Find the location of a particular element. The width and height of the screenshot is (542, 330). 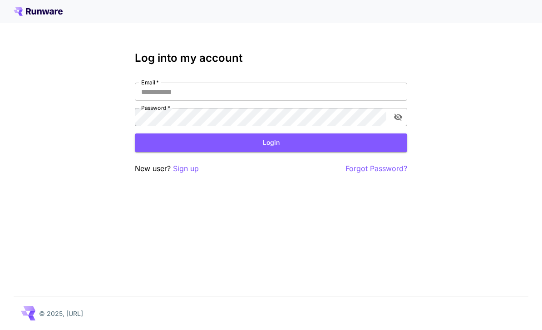

label: Email is located at coordinates (150, 82).